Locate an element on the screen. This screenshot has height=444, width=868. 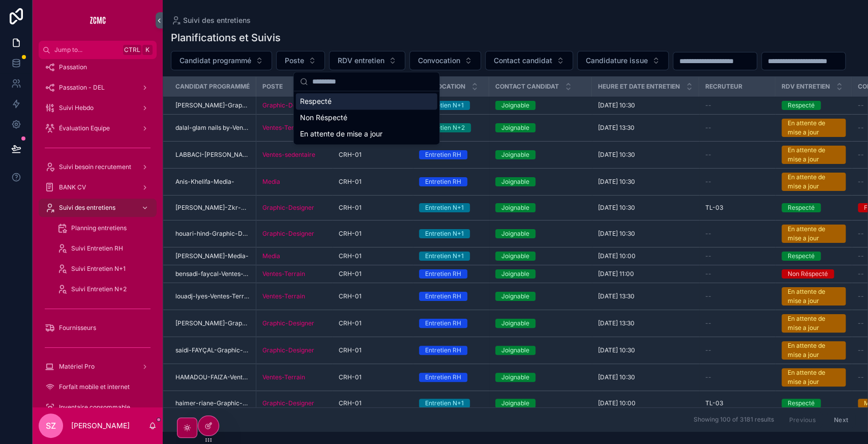
span: Passation is located at coordinates (72, 67).